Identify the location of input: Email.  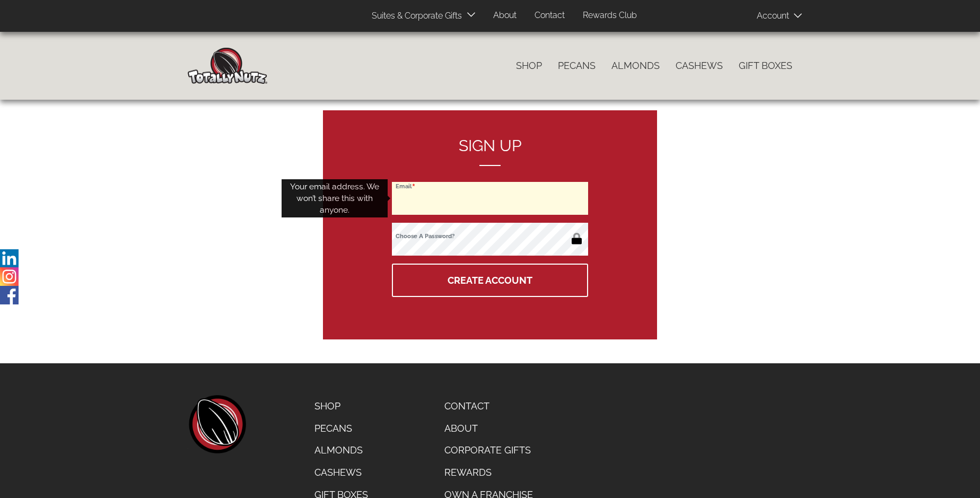
(490, 198).